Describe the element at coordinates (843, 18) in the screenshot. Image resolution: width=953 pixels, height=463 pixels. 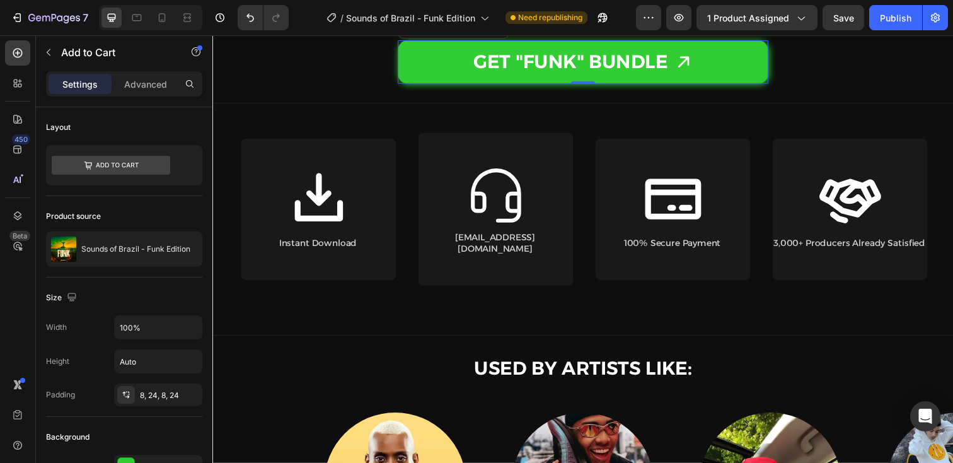
I see `span: Save` at that location.